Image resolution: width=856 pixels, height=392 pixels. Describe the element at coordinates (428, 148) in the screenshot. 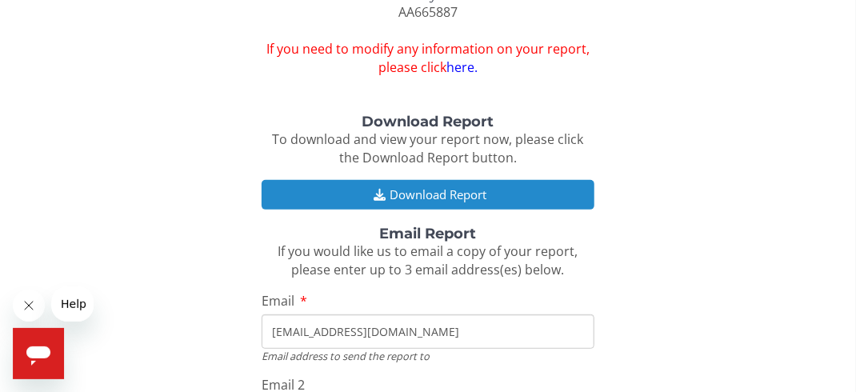

I see `span: To download and view your report now, please click the Download Report button.` at that location.